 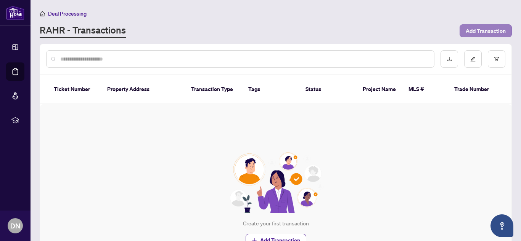 I want to click on span: DN, so click(x=15, y=226).